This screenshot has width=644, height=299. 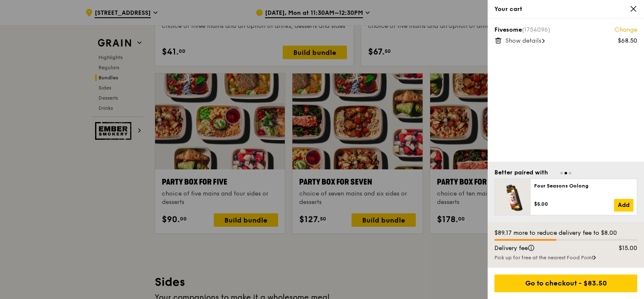 I want to click on div: Better paired with, so click(x=521, y=173).